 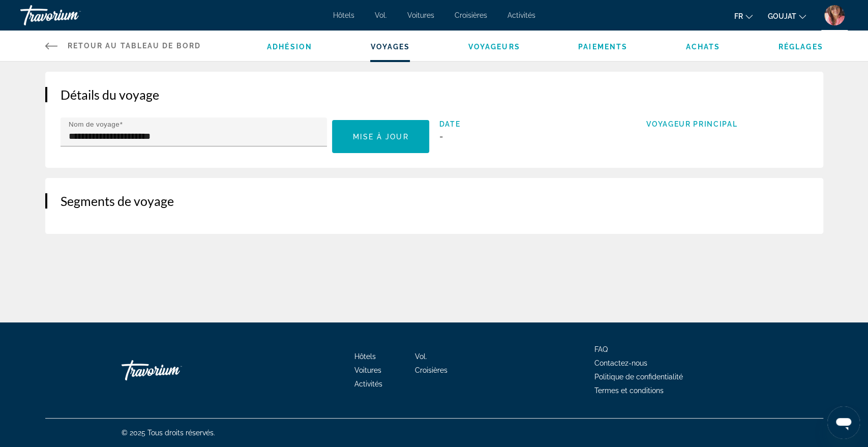 What do you see at coordinates (801, 47) in the screenshot?
I see `span: Réglages` at bounding box center [801, 47].